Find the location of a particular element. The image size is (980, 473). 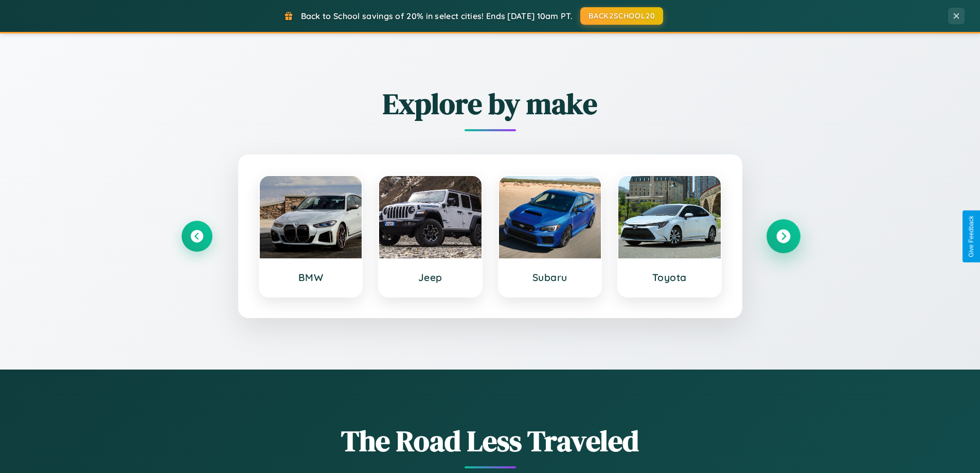

h3: BMW is located at coordinates (311, 278).